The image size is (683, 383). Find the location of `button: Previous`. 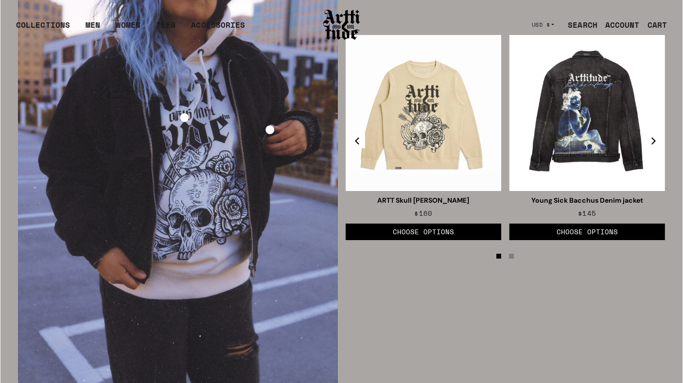

button: Previous is located at coordinates (358, 141).